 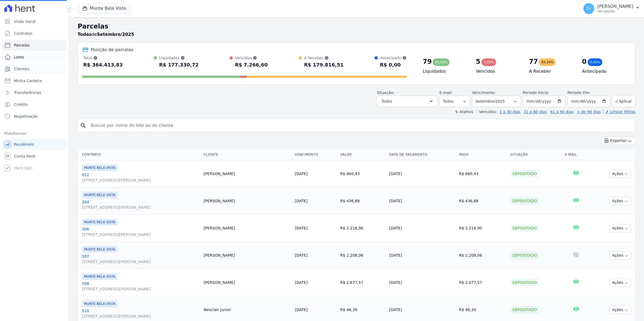 I want to click on th: Data de Pagamento, so click(x=422, y=155).